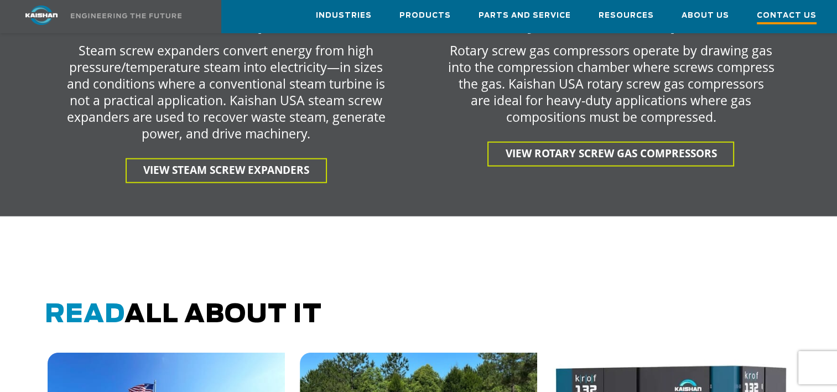  Describe the element at coordinates (611, 84) in the screenshot. I see `p: Rotary screw gas compressors operate by drawing gas into the compression chamber where screws com...` at that location.